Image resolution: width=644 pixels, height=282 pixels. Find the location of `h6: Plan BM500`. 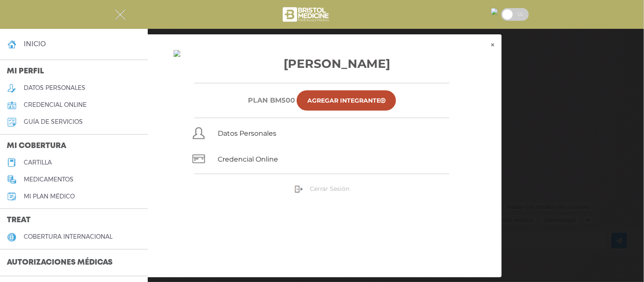

h6: Plan BM500 is located at coordinates (271, 100).